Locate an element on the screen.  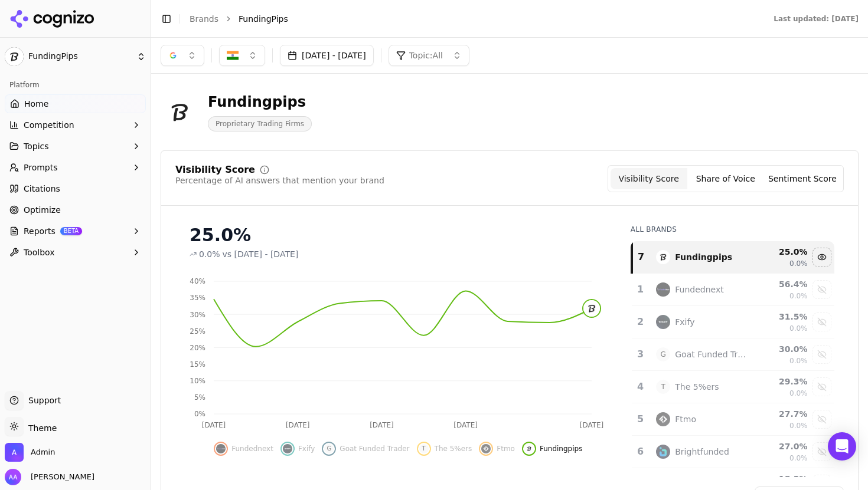
img: brightfunded is located at coordinates (663, 452).